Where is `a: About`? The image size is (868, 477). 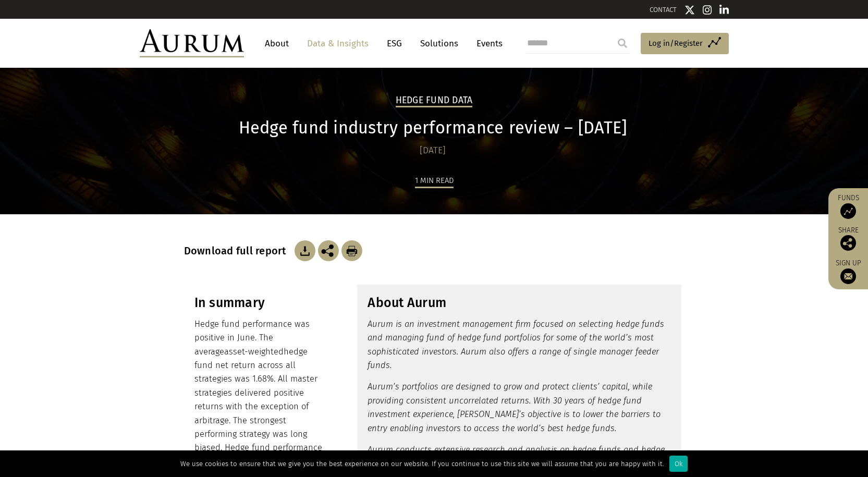 a: About is located at coordinates (277, 43).